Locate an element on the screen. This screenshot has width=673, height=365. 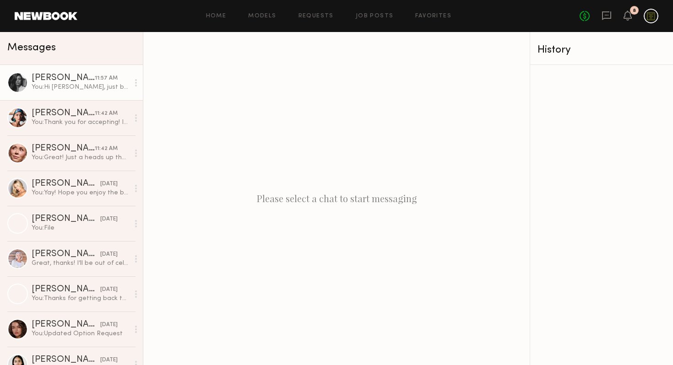
div: You: Great! Just a heads up that the lip pencils will ship out early next week. I'll follow up wi... is located at coordinates (80, 157).